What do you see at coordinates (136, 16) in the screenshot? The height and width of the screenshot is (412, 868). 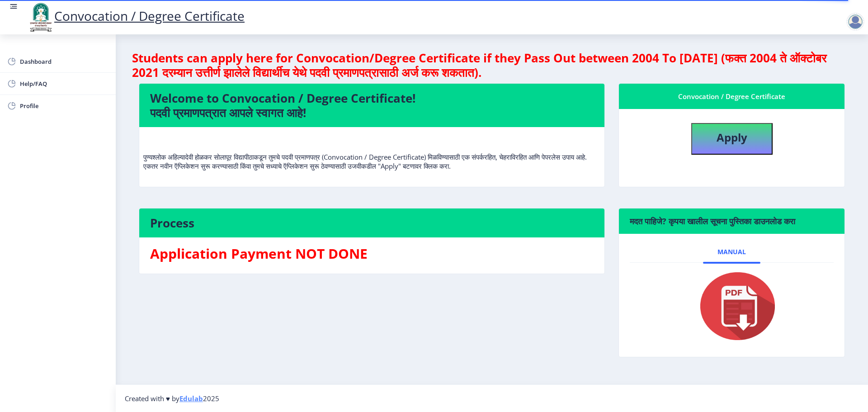 I see `a: Convocation / Degree Certificate` at bounding box center [136, 16].